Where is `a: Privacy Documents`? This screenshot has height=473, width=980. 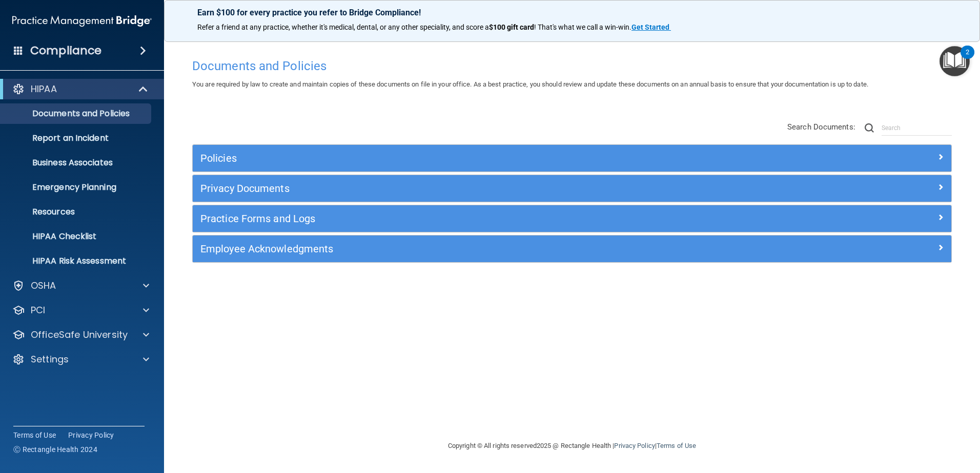
a: Privacy Documents is located at coordinates (572, 188).